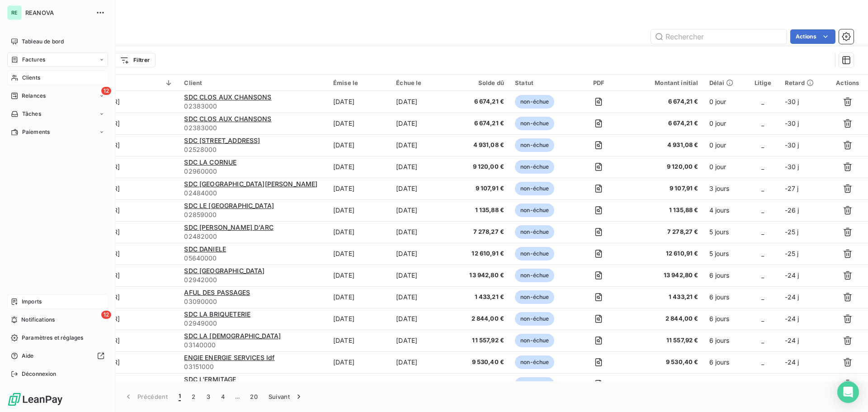 The width and height of the screenshot is (868, 412). I want to click on span: SDC LA BRIQUETERIE, so click(217, 314).